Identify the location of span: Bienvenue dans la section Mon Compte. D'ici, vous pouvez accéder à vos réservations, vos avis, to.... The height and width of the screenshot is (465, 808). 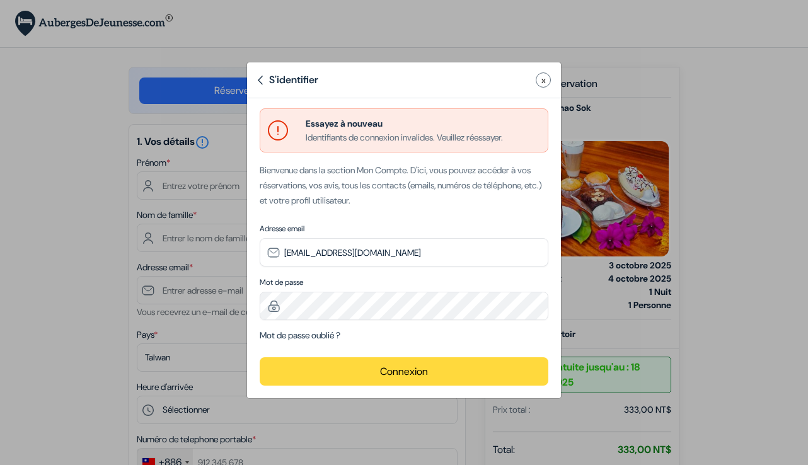
(401, 185).